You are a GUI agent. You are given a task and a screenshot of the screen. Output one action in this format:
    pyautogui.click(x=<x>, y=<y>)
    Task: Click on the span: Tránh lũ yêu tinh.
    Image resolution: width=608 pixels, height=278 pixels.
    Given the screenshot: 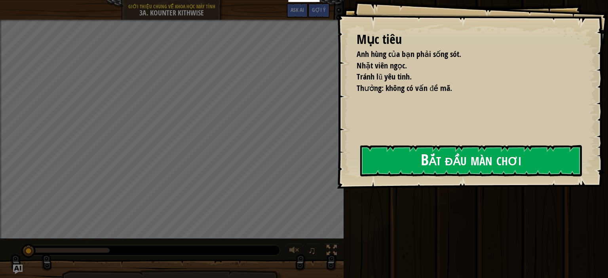 What is the action you would take?
    pyautogui.click(x=384, y=76)
    